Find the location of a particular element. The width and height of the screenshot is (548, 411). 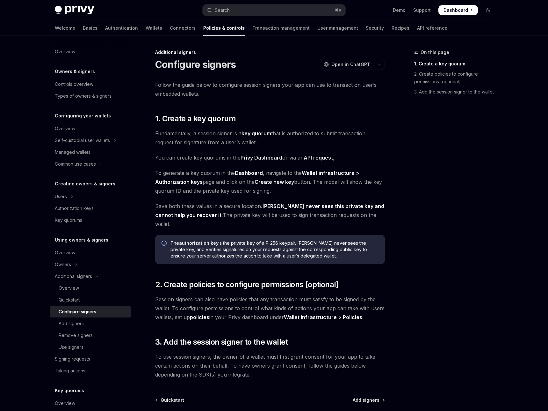

span: Follow the guide below to configure session signers your app can use to transact on user’s embedd... is located at coordinates (270, 89).